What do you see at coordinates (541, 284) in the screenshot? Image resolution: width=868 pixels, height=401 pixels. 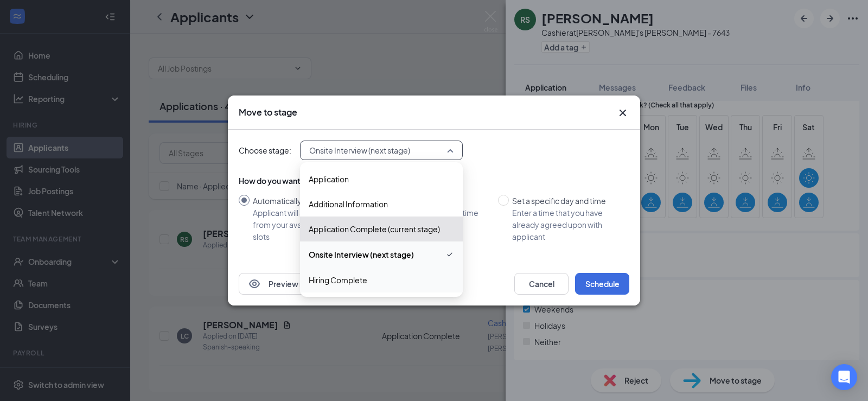 I see `button: Cancel` at bounding box center [541, 284].